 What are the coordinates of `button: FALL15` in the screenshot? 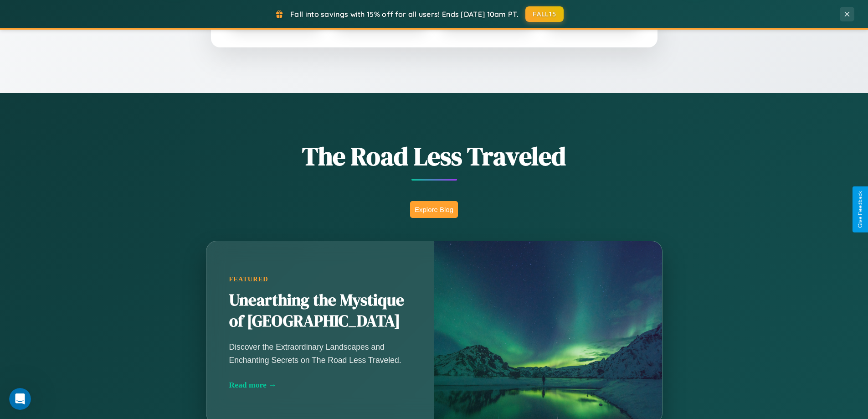 It's located at (545, 15).